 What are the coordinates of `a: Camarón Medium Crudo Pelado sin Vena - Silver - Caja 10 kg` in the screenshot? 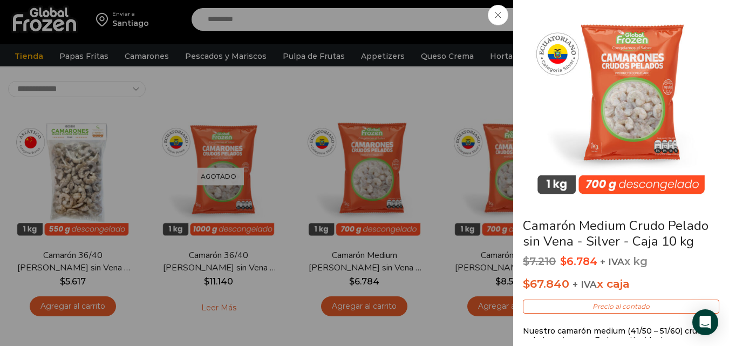 It's located at (616, 233).